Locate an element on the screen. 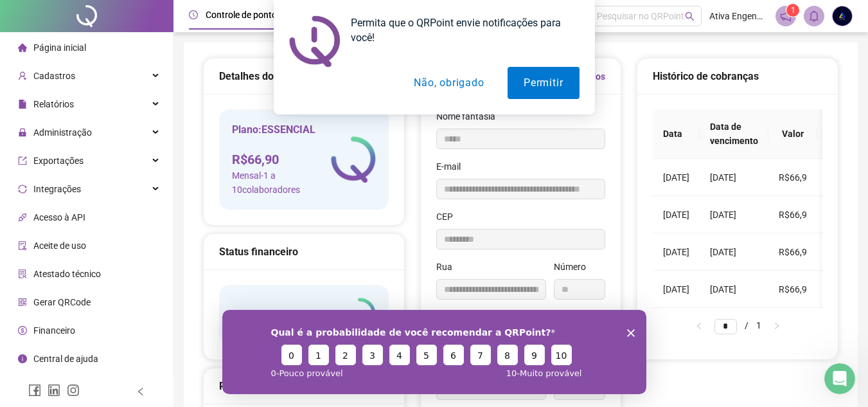  span: Gerar QRCode is located at coordinates (62, 303).